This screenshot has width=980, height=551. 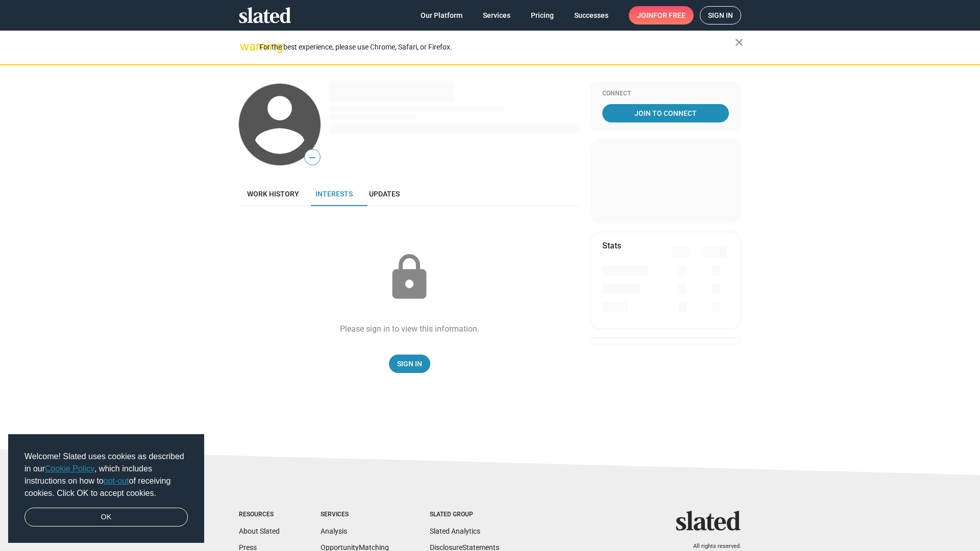 What do you see at coordinates (334, 532) in the screenshot?
I see `a: Analysis` at bounding box center [334, 532].